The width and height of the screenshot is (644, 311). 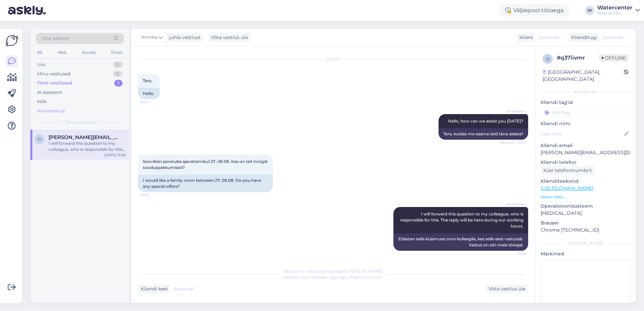 What do you see at coordinates (548, 59) in the screenshot?
I see `span: q` at bounding box center [548, 59].